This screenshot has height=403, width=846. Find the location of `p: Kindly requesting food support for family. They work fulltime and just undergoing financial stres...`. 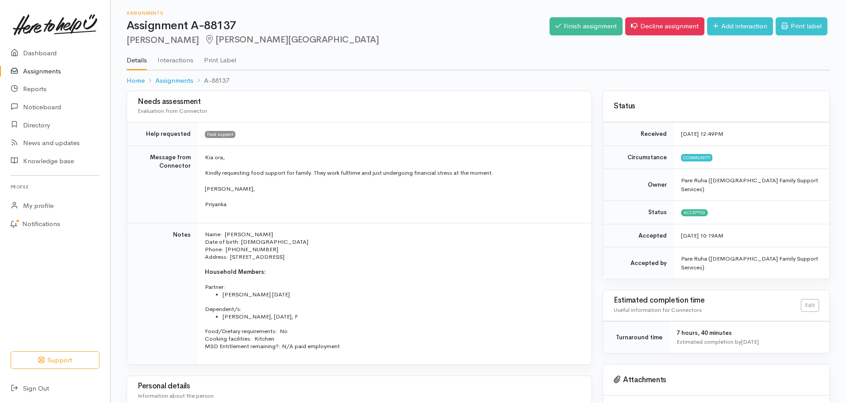

p: Kindly requesting food support for family. They work fulltime and just undergoing financial stres... is located at coordinates (393, 173).